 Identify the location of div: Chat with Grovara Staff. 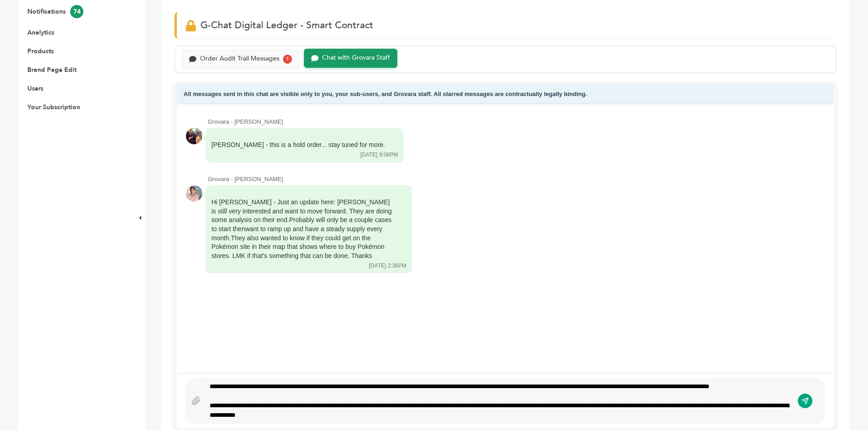
(356, 58).